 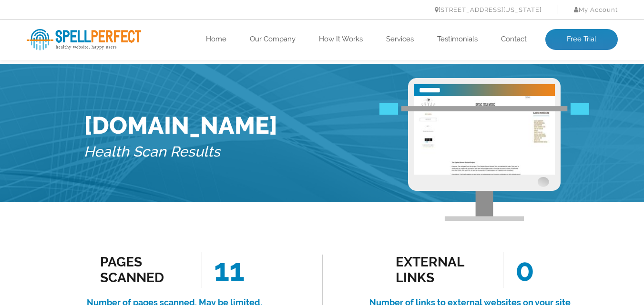 What do you see at coordinates (519, 270) in the screenshot?
I see `span: 0` at bounding box center [519, 270].